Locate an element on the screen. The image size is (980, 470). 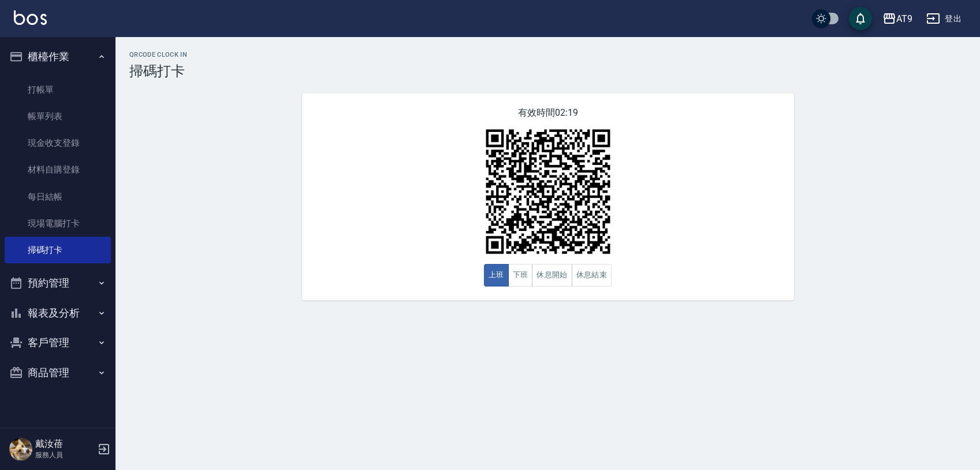
button: 下班 is located at coordinates (520, 275).